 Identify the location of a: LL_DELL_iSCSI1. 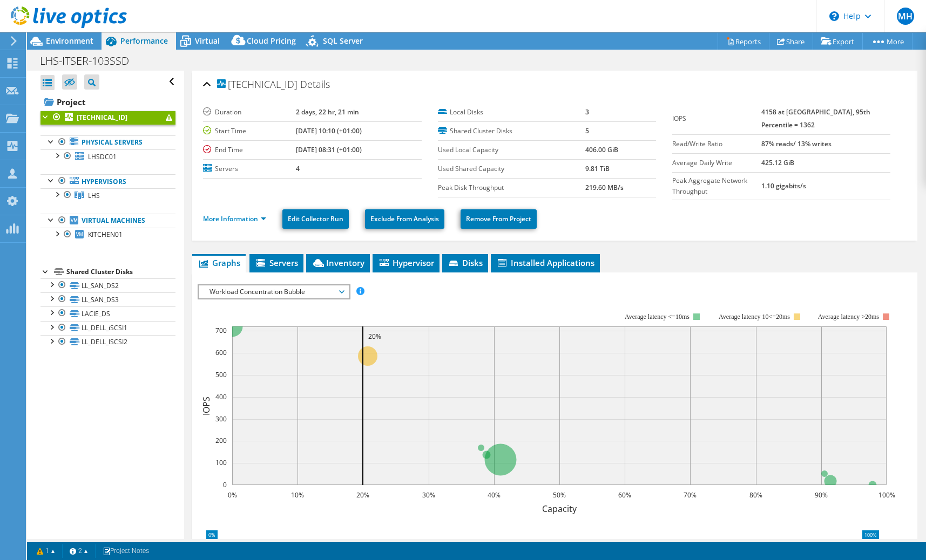
(108, 328).